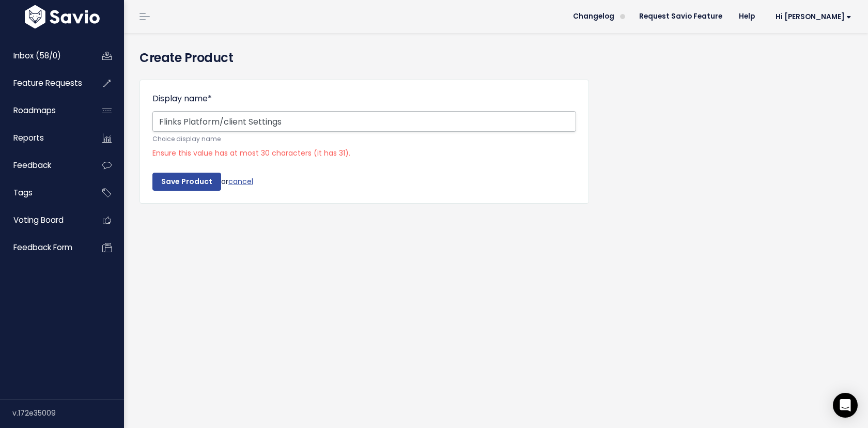 Image resolution: width=868 pixels, height=428 pixels. Describe the element at coordinates (364, 141) in the screenshot. I see `form: or` at that location.